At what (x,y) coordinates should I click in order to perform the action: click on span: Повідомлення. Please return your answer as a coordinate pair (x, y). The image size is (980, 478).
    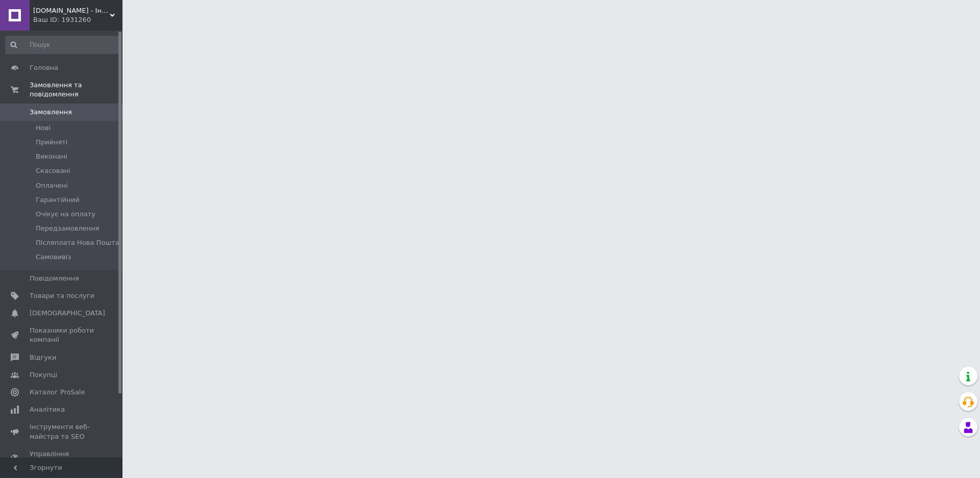
    Looking at the image, I should click on (54, 279).